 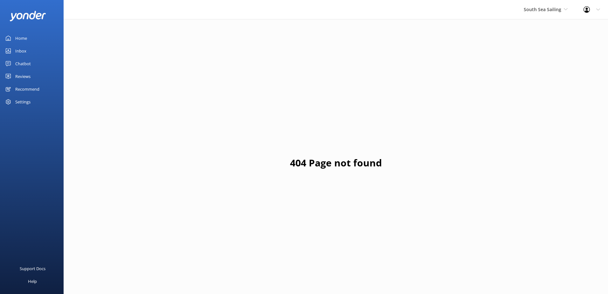 I want to click on div: Reviews, so click(x=23, y=76).